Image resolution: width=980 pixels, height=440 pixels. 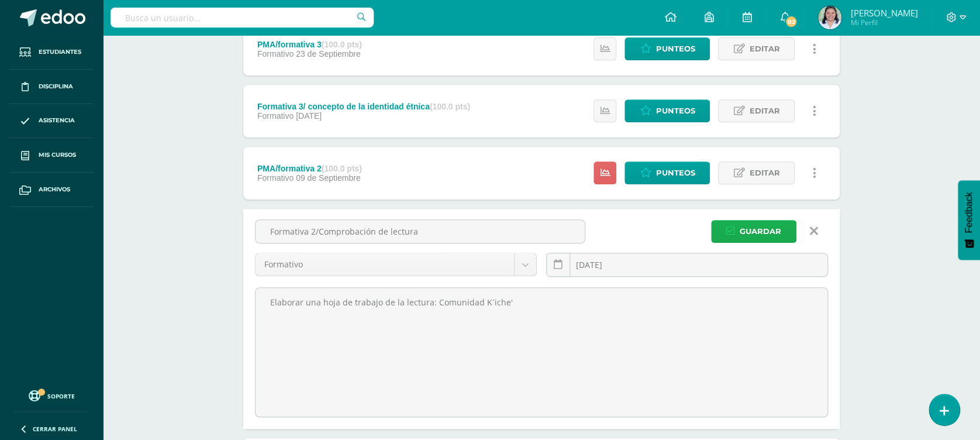 What do you see at coordinates (55, 429) in the screenshot?
I see `span: Cerrar panel` at bounding box center [55, 429].